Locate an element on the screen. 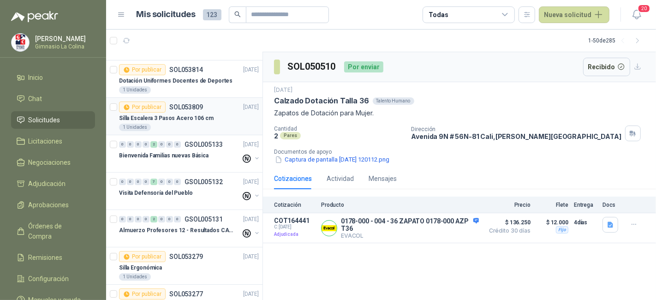 The image size is (656, 300). span: Órdenes de Compra is located at coordinates (57, 231).